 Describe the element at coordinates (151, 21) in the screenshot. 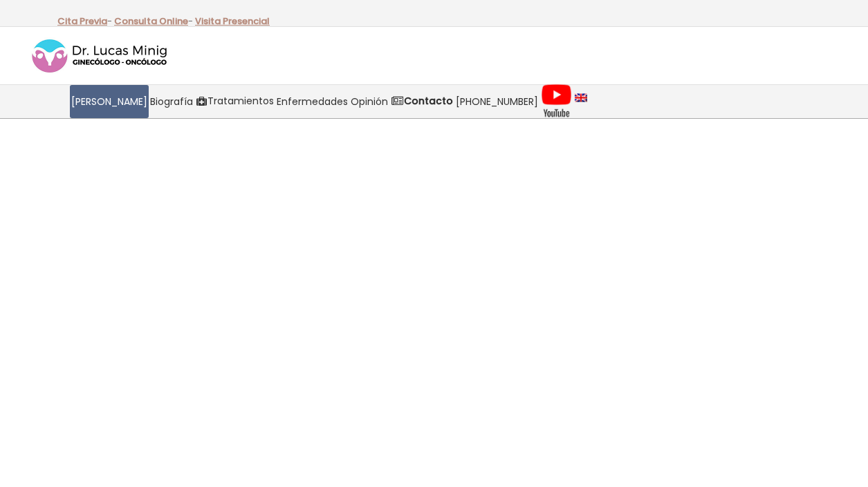

I see `a: Consulta Online` at that location.